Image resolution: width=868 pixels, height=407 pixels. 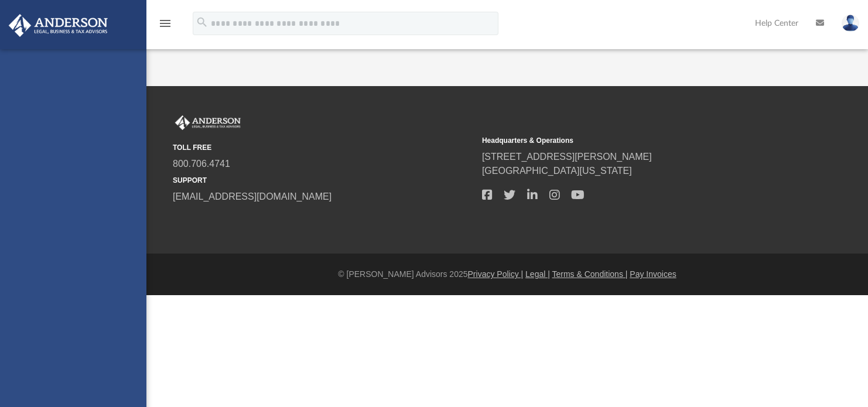 What do you see at coordinates (652, 274) in the screenshot?
I see `a: Pay Invoices` at bounding box center [652, 274].